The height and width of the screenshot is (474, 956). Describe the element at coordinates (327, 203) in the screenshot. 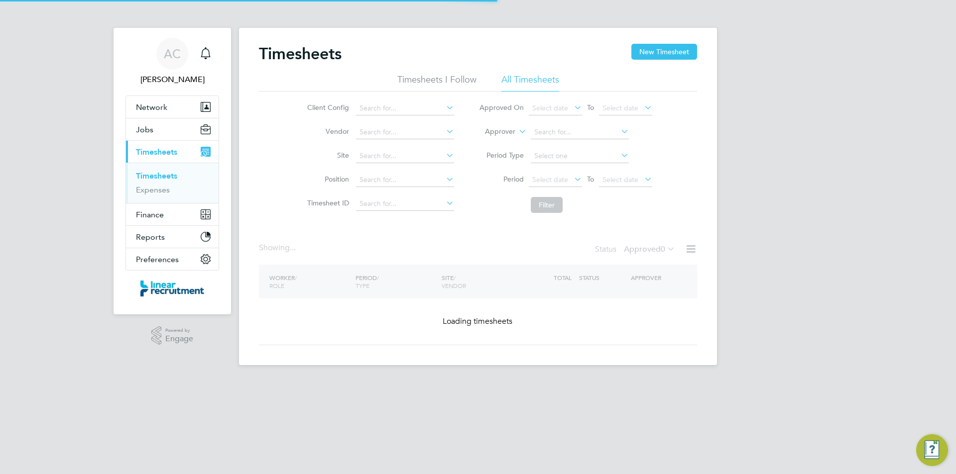

I see `label: Timesheet ID` at that location.